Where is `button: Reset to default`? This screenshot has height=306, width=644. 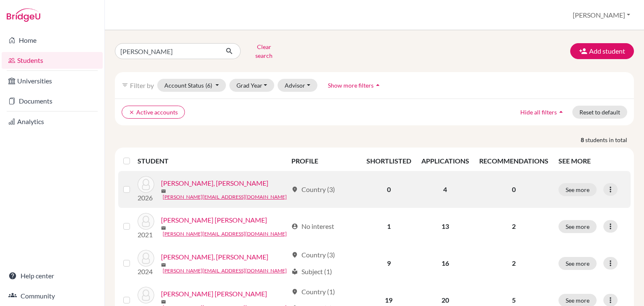
button: Reset to default is located at coordinates (600, 112).